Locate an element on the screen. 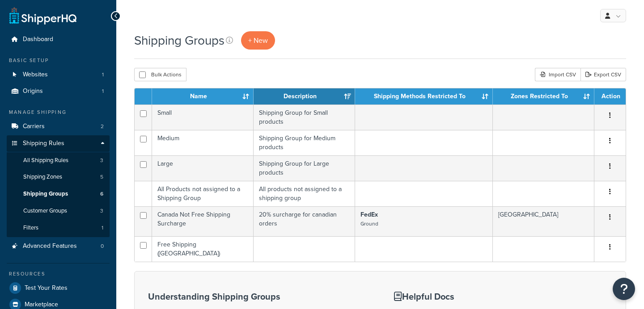  a: Origins 1 is located at coordinates (58, 91).